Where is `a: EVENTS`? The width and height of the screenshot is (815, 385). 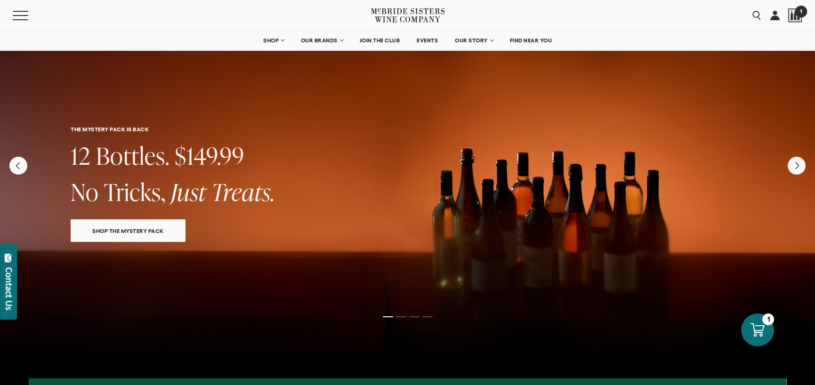 a: EVENTS is located at coordinates (427, 40).